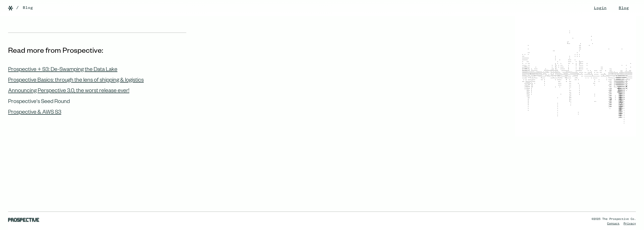 The height and width of the screenshot is (230, 644). I want to click on div: Prospective's Seed Round, so click(39, 103).